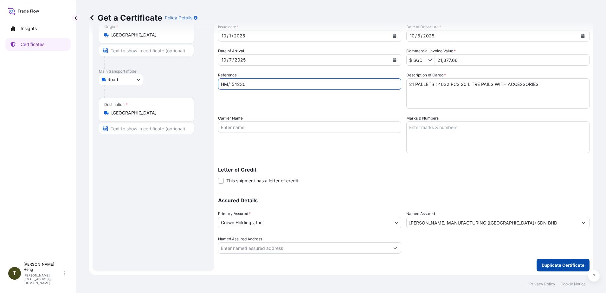 The height and width of the screenshot is (293, 606). What do you see at coordinates (149, 113) in the screenshot?
I see `input: Destination` at bounding box center [149, 113].